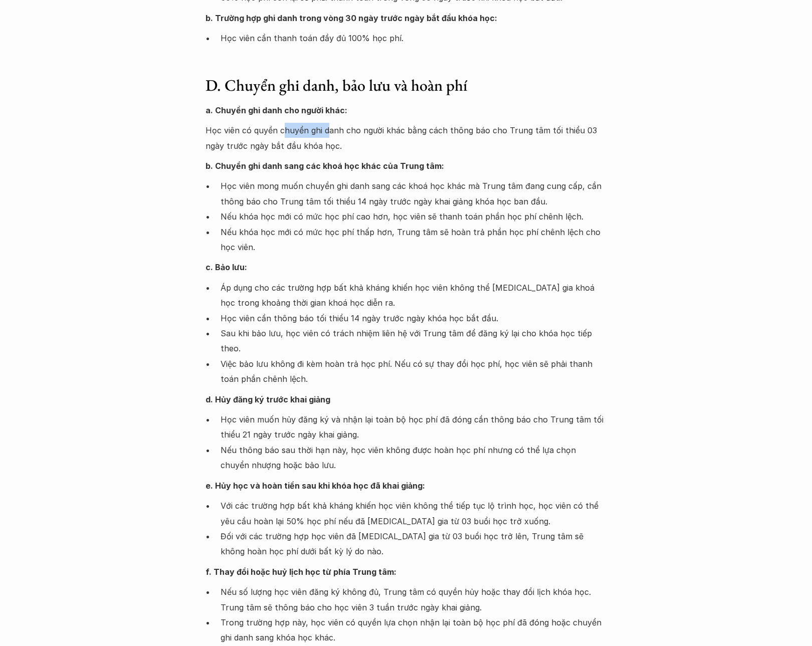  I want to click on strong: b. Chuyển ghi danh sang các khoá học khác của Trung tâm:, so click(325, 166).